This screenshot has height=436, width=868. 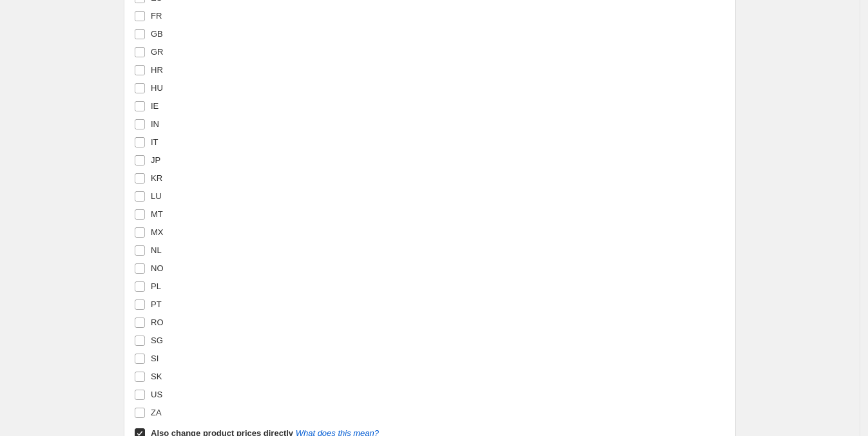 What do you see at coordinates (156, 69) in the screenshot?
I see `span: HR` at bounding box center [156, 69].